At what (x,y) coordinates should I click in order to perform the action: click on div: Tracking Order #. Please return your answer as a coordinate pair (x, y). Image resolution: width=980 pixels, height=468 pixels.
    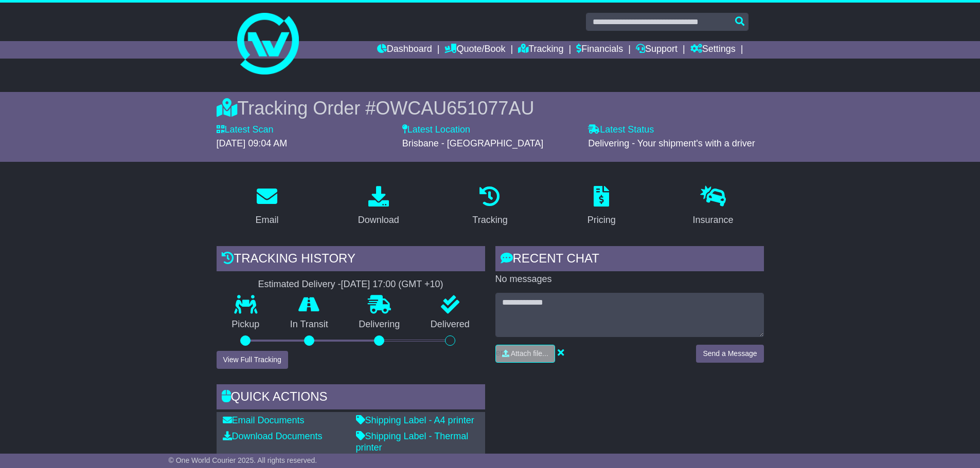
    Looking at the image, I should click on (490, 108).